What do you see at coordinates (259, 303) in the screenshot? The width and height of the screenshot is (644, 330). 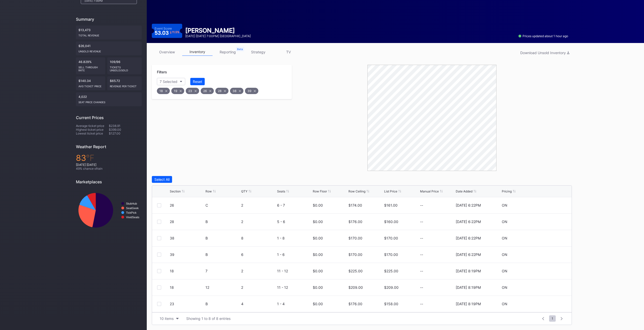 I see `div: 4` at bounding box center [259, 303].